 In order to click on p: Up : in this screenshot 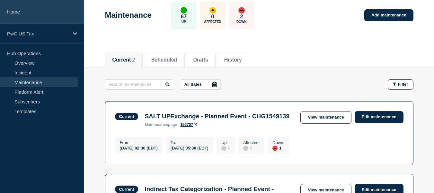, I will do `click(226, 142)`.